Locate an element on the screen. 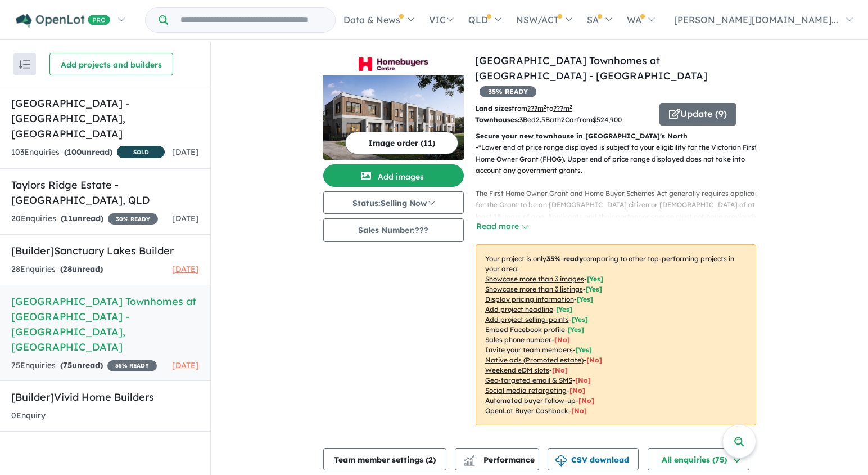 This screenshot has height=475, width=868. div: 75 Enquir ies is located at coordinates (84, 366).